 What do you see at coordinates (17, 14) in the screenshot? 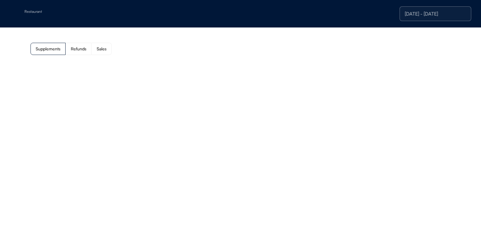
I see `img: yH5BAEAAAAALAAAAAABAAEAAAIBRAA7` at bounding box center [17, 14].